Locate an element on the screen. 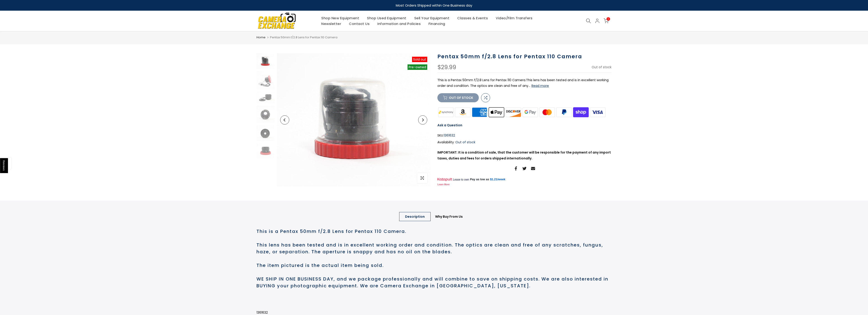 The height and width of the screenshot is (315, 868). a: Financing is located at coordinates (437, 24).